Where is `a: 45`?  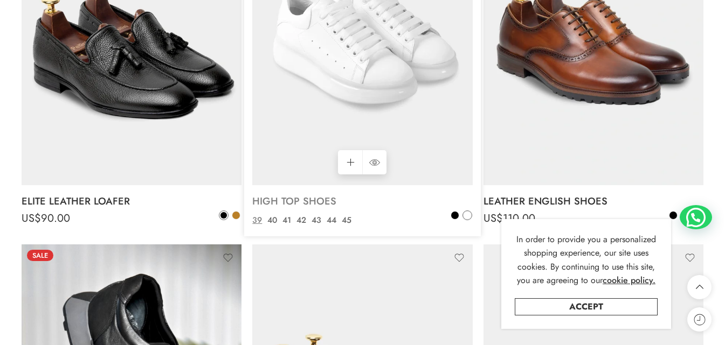
a: 45 is located at coordinates (346, 220).